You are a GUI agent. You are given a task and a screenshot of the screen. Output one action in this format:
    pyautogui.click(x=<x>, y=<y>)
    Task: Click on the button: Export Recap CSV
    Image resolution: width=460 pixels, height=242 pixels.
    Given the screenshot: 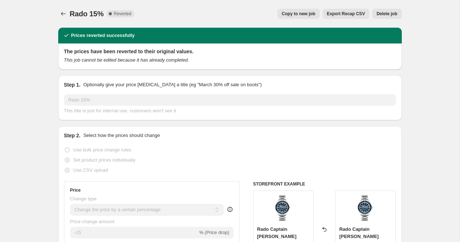 What is the action you would take?
    pyautogui.click(x=346, y=14)
    